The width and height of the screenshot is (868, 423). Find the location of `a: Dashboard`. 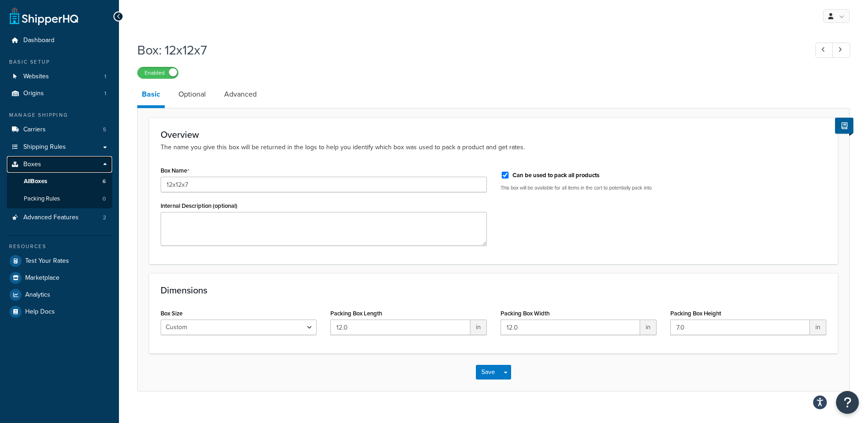

a: Dashboard is located at coordinates (59, 41).